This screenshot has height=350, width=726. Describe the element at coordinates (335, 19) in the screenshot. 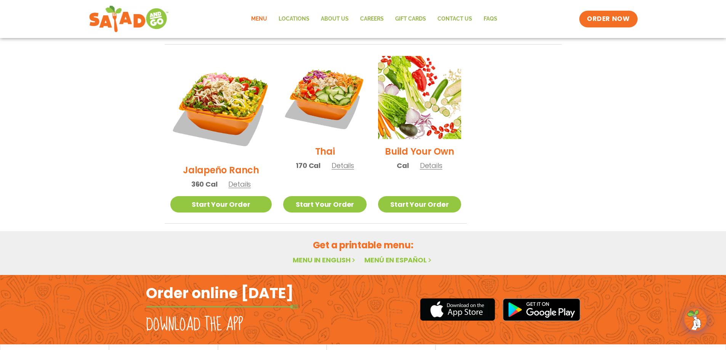

I see `a: About Us` at that location.